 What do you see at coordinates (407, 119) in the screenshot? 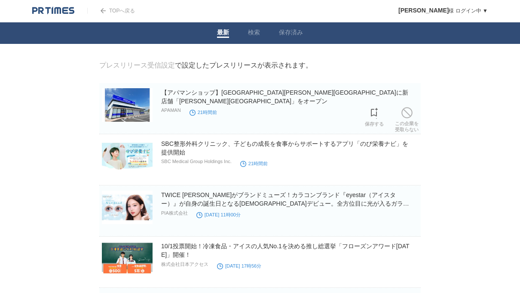
I see `a: この企業を受取らない` at bounding box center [407, 119].